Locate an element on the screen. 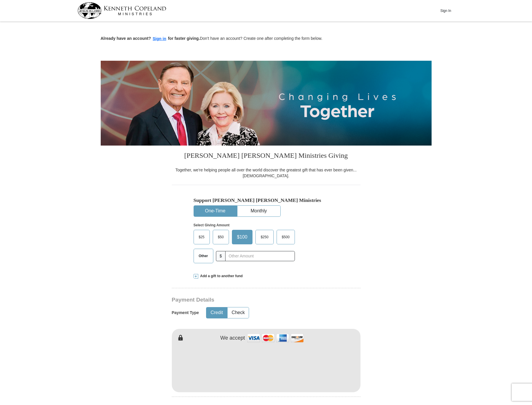 The height and width of the screenshot is (405, 532). span: Other is located at coordinates (203, 256).